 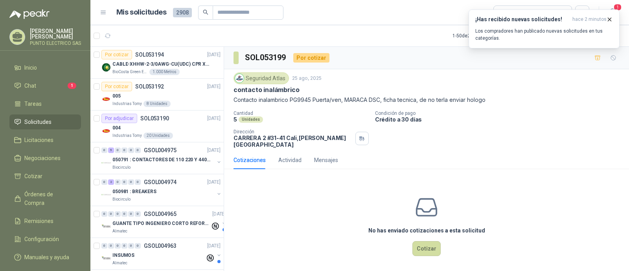 I want to click on div: Seguridad Atlas, so click(x=261, y=78).